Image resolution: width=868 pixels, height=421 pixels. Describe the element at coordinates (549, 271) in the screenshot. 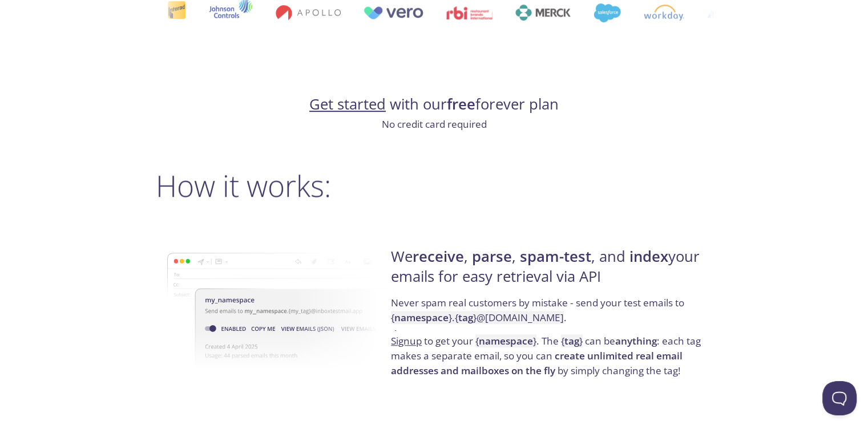

I see `h4: We , , , and your emails for easy retrieval via API` at that location.